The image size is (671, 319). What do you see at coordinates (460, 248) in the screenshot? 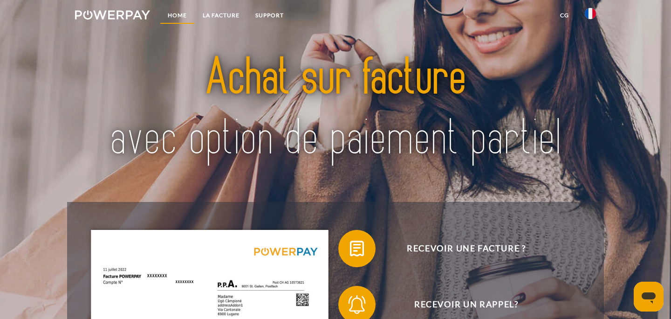
I see `a: Recevoir une facture ?` at bounding box center [460, 248].